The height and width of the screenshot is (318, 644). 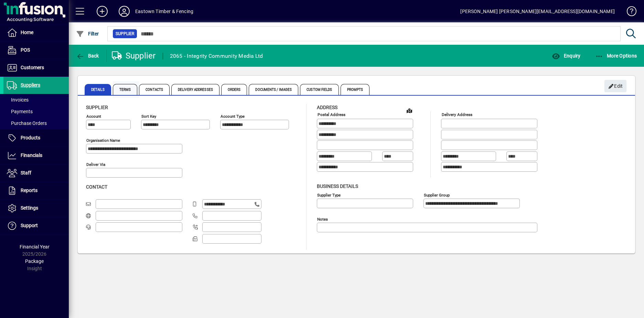 What do you see at coordinates (36, 112) in the screenshot?
I see `a: Payments` at bounding box center [36, 112].